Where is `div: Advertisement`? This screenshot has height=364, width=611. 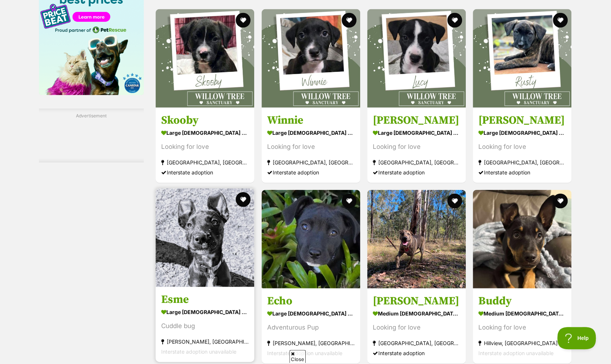
div: Advertisement is located at coordinates (92, 135).